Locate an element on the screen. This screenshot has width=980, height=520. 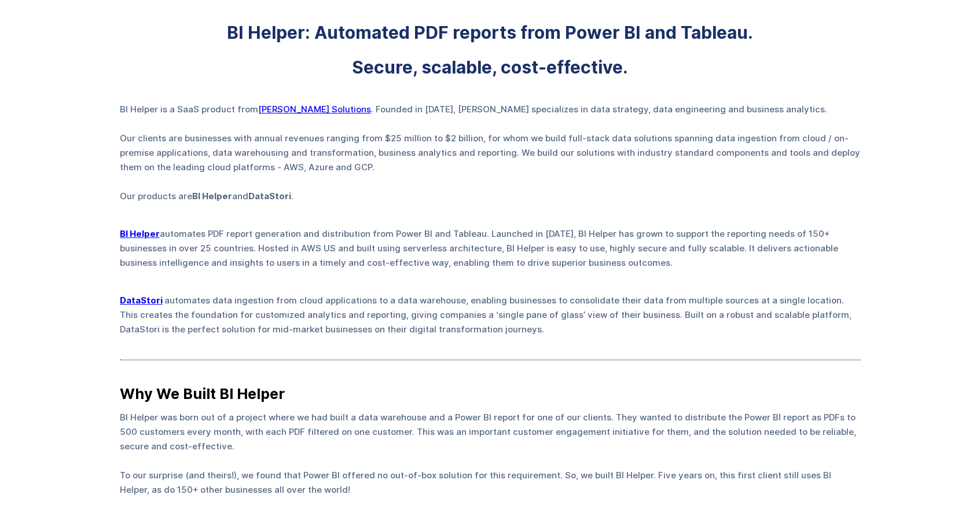
p: automates data ingestion from cloud applications to a data warehouse, enabling businesses to cons... is located at coordinates (490, 314).